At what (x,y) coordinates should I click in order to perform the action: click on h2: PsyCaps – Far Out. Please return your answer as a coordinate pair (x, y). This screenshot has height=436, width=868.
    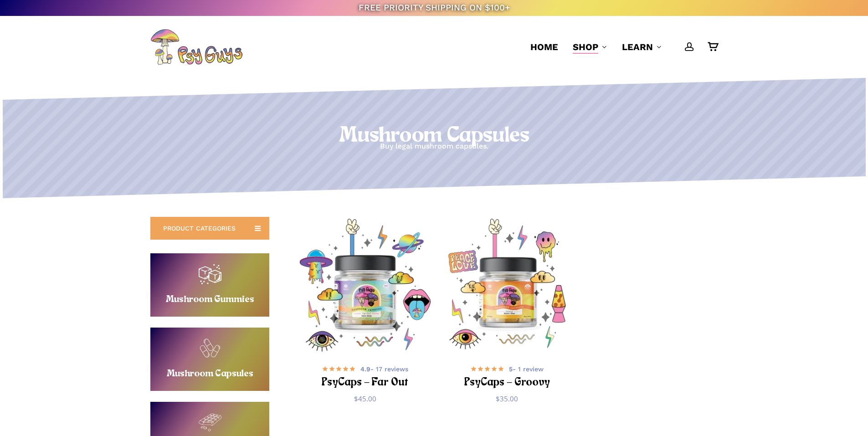
    Looking at the image, I should click on (365, 383).